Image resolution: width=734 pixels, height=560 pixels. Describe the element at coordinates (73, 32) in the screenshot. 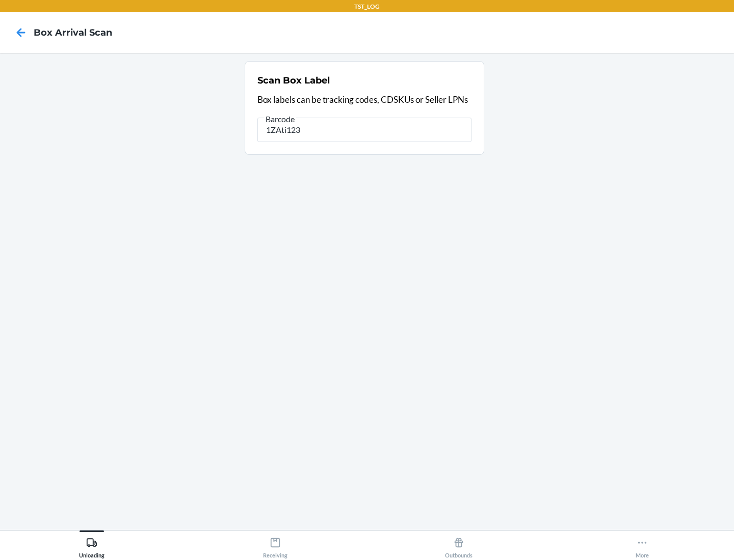

I see `h4: Box Arrival Scan` at that location.